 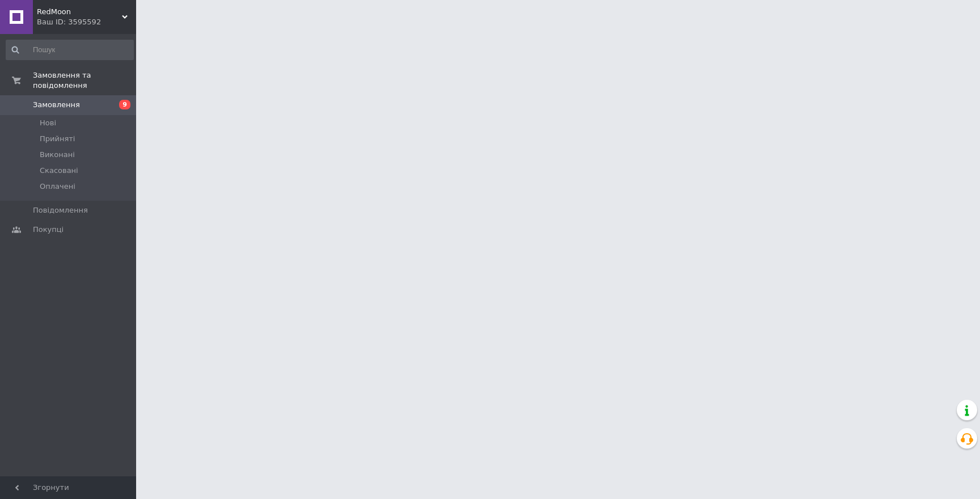 I want to click on span: Покупці, so click(x=48, y=230).